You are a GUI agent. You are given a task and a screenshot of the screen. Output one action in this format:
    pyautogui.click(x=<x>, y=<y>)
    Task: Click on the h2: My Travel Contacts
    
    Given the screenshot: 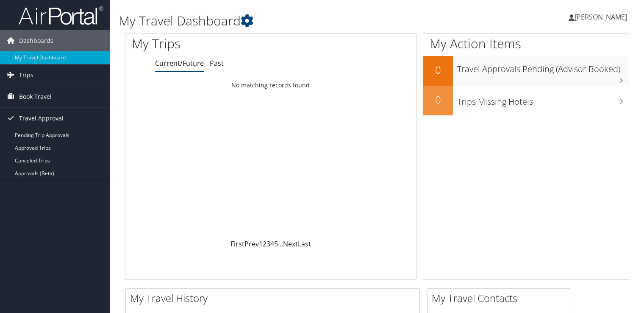 What is the action you would take?
    pyautogui.click(x=501, y=299)
    